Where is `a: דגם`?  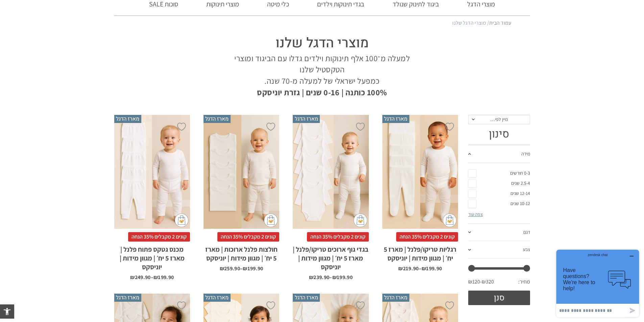
a: דגם is located at coordinates (499, 233).